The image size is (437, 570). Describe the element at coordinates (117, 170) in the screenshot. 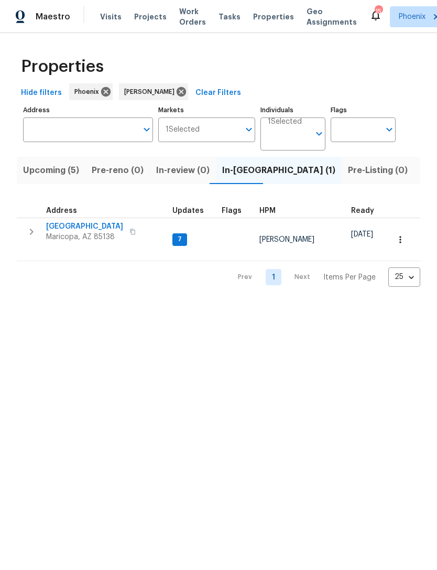

I see `span: Pre-reno (0)` at that location.